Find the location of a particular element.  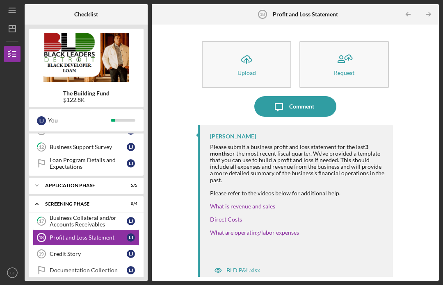

a: 18Profit and Loss StatementLJ is located at coordinates (86, 238).